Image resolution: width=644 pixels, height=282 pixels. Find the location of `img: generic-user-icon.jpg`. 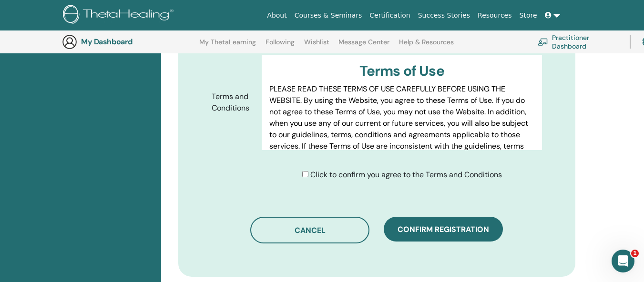

img: generic-user-icon.jpg is located at coordinates (69, 42).